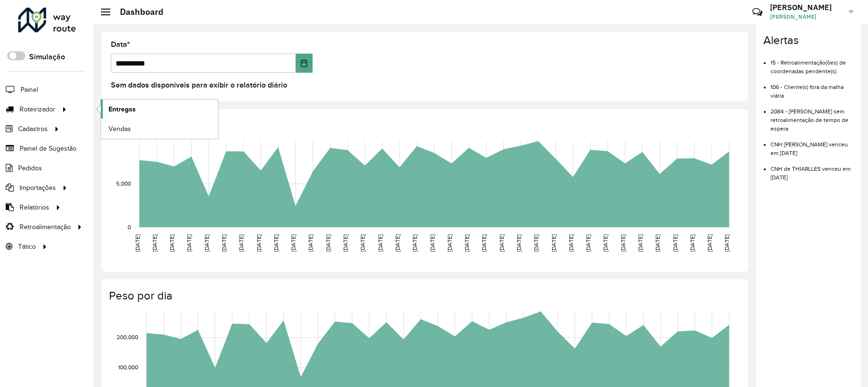  Describe the element at coordinates (123, 183) in the screenshot. I see `text: 5,000` at that location.